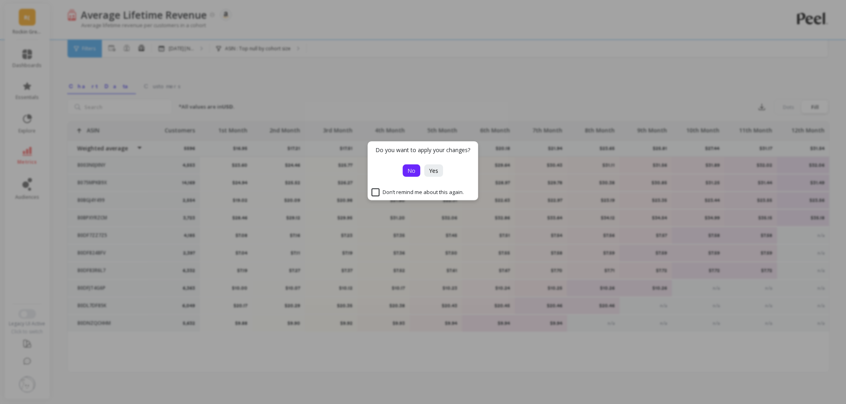  Describe the element at coordinates (412, 171) in the screenshot. I see `button: No` at that location.